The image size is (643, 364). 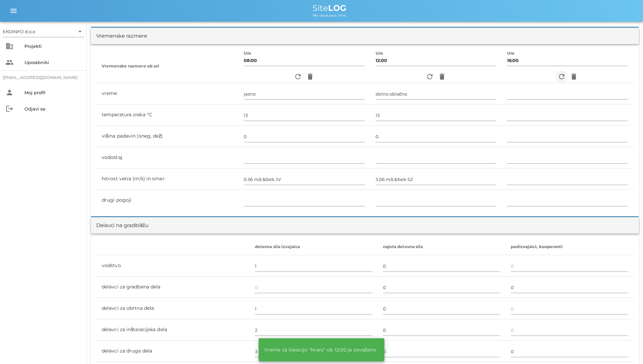 I want to click on i: menu, so click(x=14, y=11).